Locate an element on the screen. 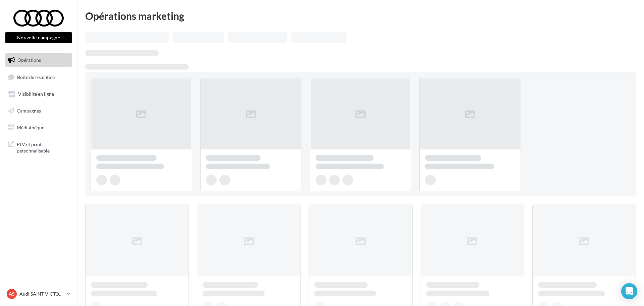 The height and width of the screenshot is (306, 644). a: Visibilité en ligne is located at coordinates (39, 94).